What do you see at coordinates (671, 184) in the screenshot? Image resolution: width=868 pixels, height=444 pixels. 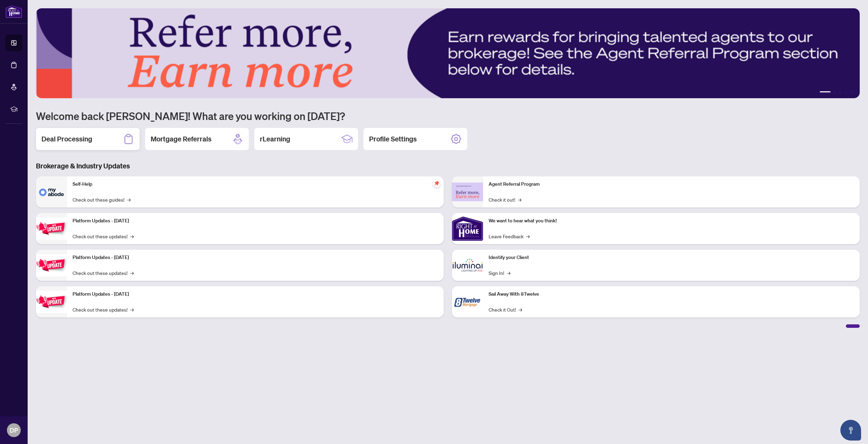 I see `p: Agent Referral Program` at bounding box center [671, 184].